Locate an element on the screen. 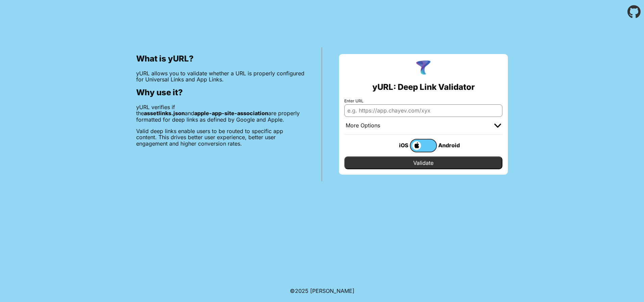 The height and width of the screenshot is (302, 644). a: Michael Ibragimchayev's Personal Site is located at coordinates (332, 291).